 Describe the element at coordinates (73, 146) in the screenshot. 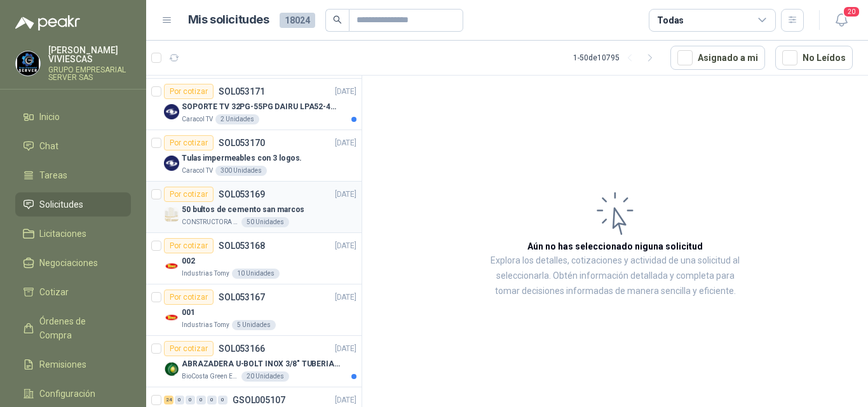

I see `a: Chat` at that location.